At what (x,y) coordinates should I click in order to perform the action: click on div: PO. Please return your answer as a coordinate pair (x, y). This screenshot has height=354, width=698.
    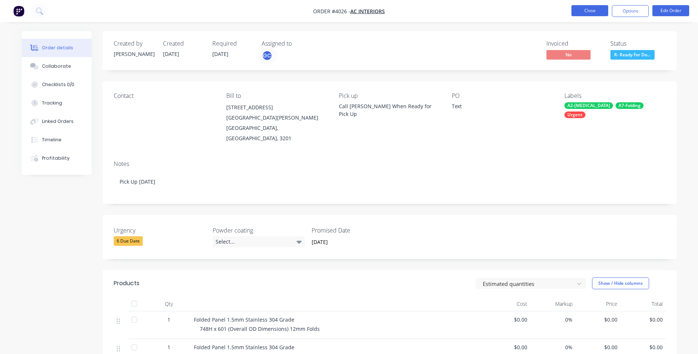
    Looking at the image, I should click on (502, 96).